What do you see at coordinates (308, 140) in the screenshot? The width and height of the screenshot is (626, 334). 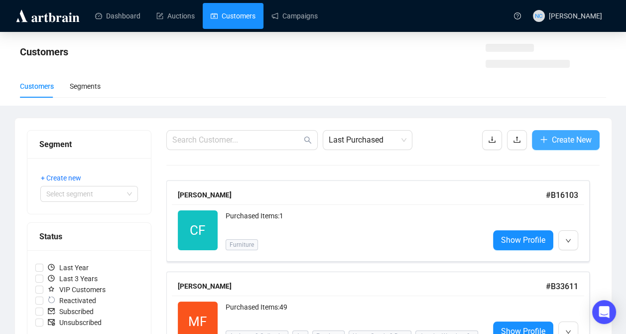 I see `span: search` at bounding box center [308, 140].